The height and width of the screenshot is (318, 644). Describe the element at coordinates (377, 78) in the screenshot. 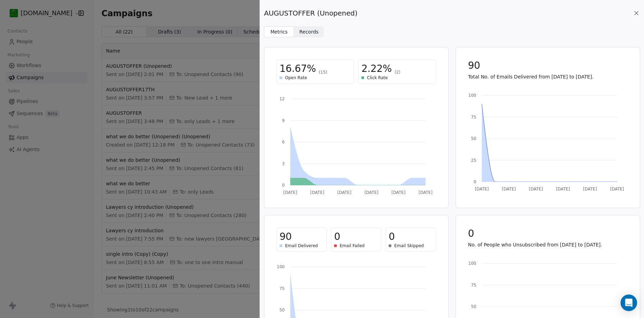

I see `span: Click Rate` at that location.